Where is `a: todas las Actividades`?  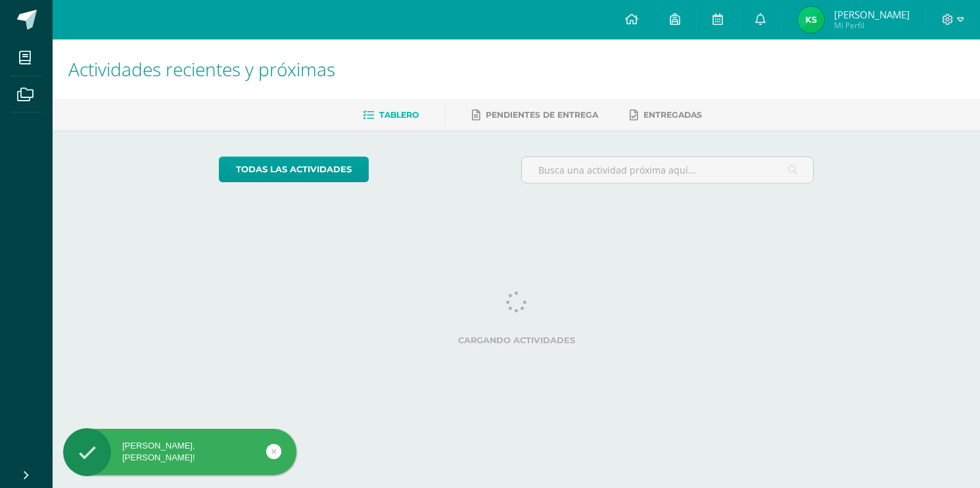
a: todas las Actividades is located at coordinates (294, 169).